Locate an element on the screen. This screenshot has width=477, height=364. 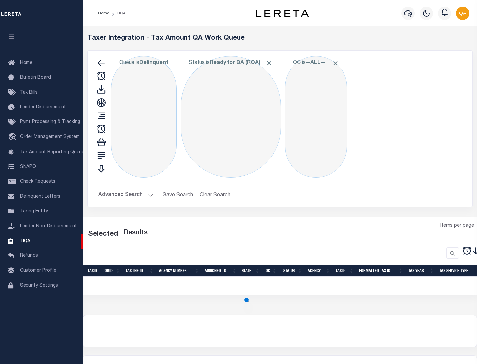
th: Tax Year is located at coordinates (421, 271).